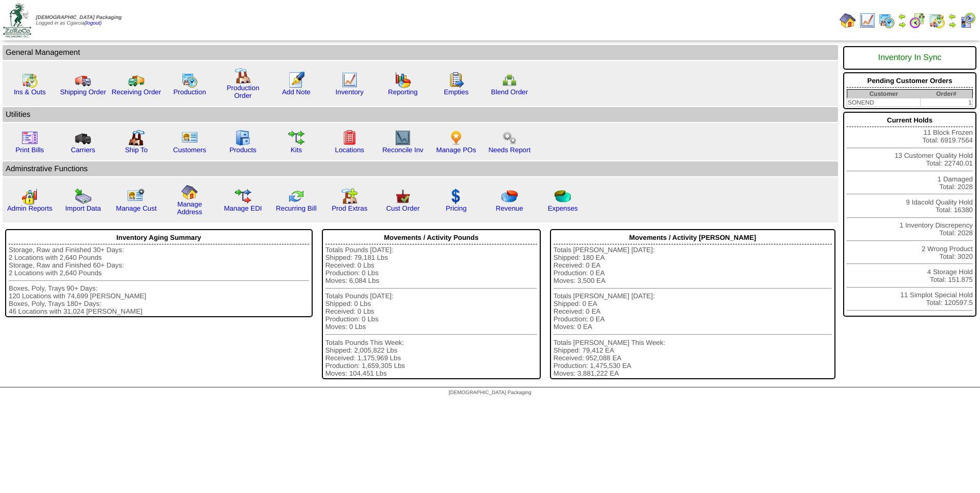  What do you see at coordinates (83, 92) in the screenshot?
I see `a: Shipping Order` at bounding box center [83, 92].